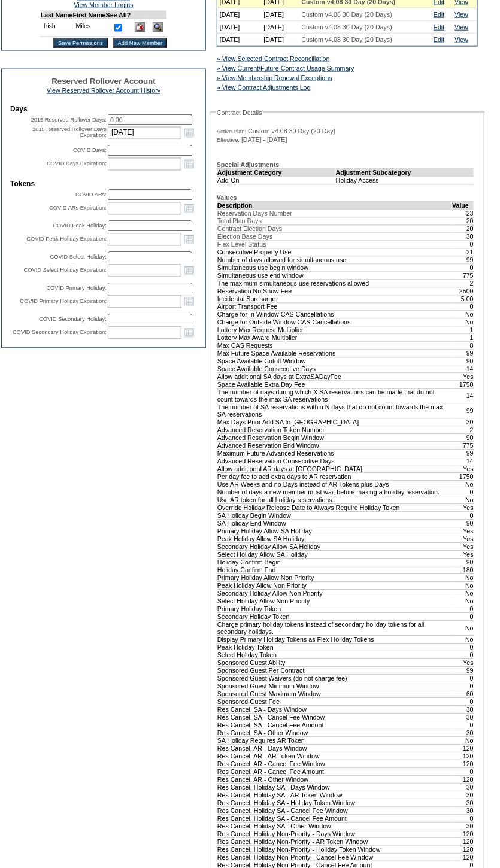  Describe the element at coordinates (335, 453) in the screenshot. I see `td: Maximum Future Advanced Reservations` at that location.